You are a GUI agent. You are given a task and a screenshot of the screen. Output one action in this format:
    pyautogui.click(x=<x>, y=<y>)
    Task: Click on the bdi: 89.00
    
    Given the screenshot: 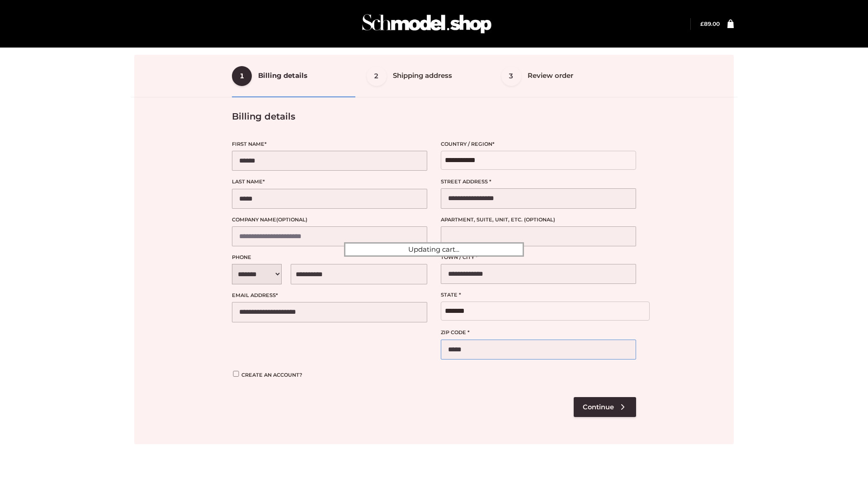 What is the action you would take?
    pyautogui.click(x=710, y=23)
    